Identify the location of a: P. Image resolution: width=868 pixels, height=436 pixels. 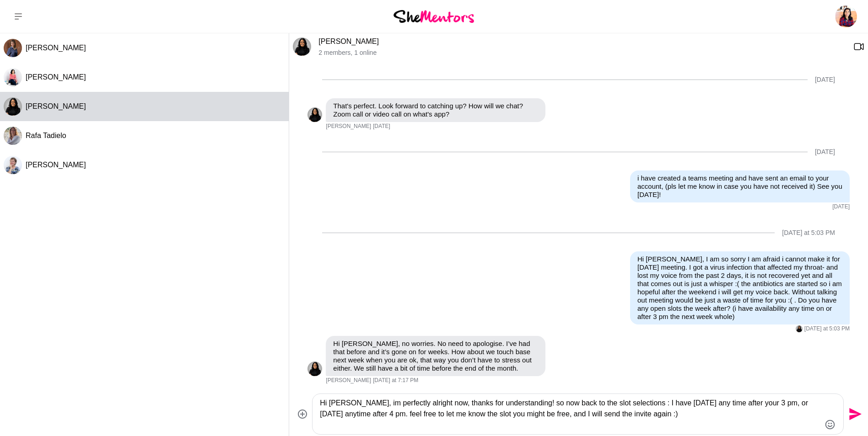
(302, 47).